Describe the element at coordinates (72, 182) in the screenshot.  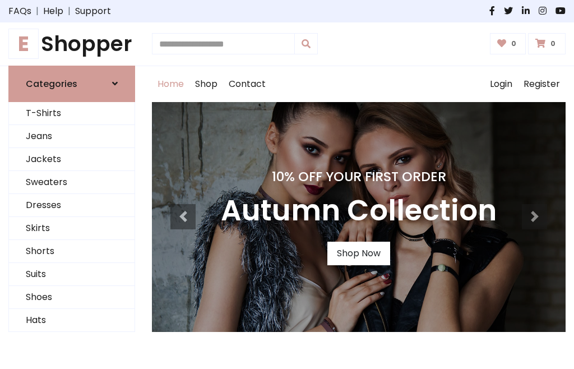
I see `a: Sweaters` at that location.